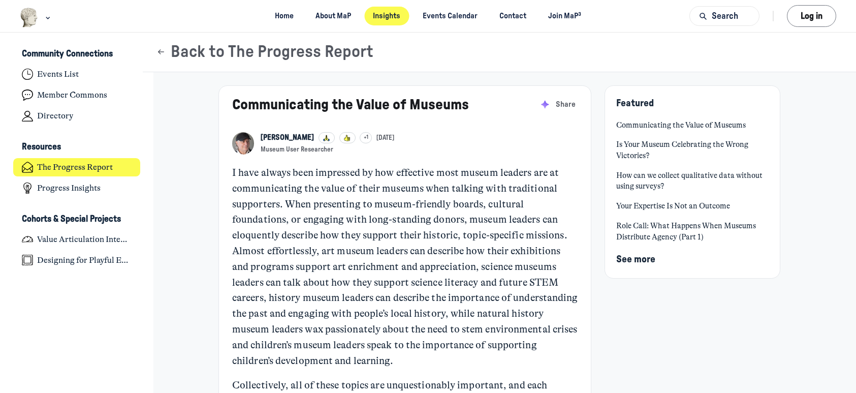 The width and height of the screenshot is (856, 393). Describe the element at coordinates (636, 259) in the screenshot. I see `button: See more` at that location.